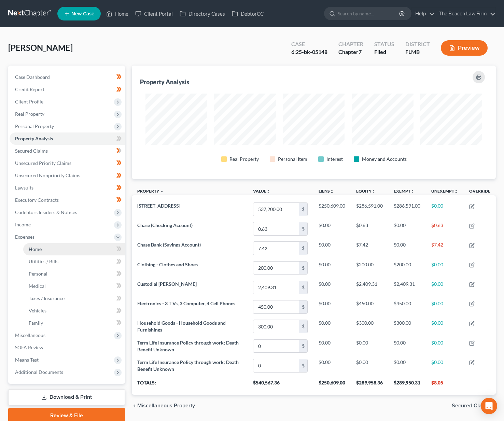 This screenshot has width=504, height=421. Describe the element at coordinates (310, 52) in the screenshot. I see `div: 6:25-bk-05148` at that location.